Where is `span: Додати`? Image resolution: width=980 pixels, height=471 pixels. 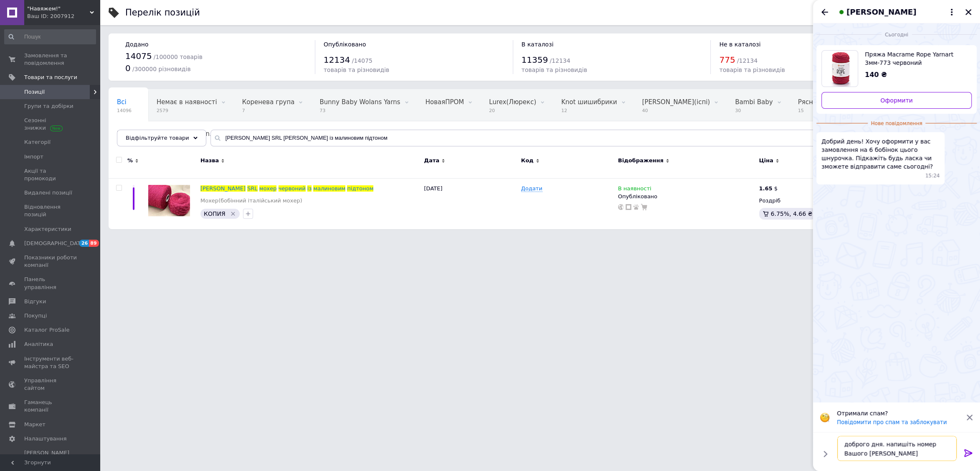 span: Додати is located at coordinates (531, 189).